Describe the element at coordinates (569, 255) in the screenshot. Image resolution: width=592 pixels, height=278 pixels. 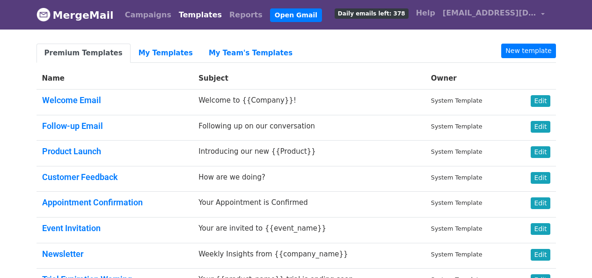
I see `div: 聊天小组件` at that location.